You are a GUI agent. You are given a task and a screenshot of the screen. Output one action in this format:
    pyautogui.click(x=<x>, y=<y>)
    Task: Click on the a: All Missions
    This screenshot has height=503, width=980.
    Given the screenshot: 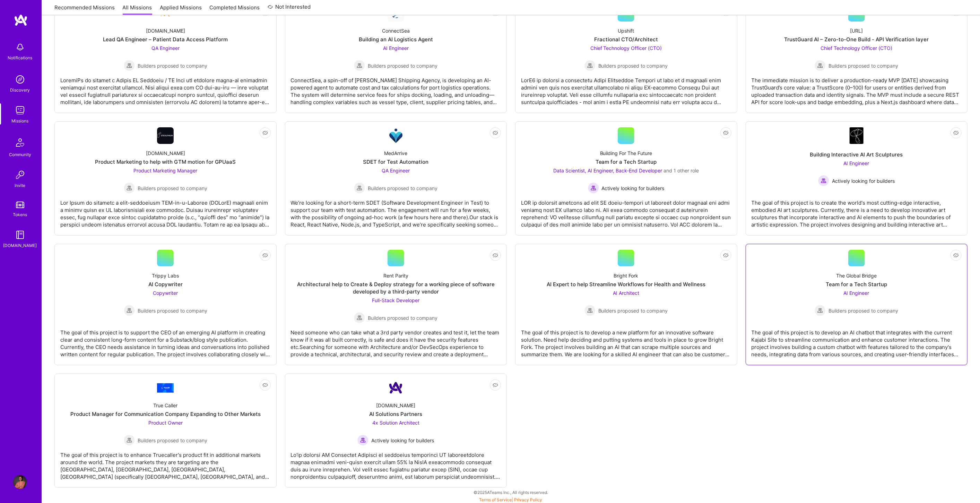 What is the action you would take?
    pyautogui.click(x=138, y=10)
    